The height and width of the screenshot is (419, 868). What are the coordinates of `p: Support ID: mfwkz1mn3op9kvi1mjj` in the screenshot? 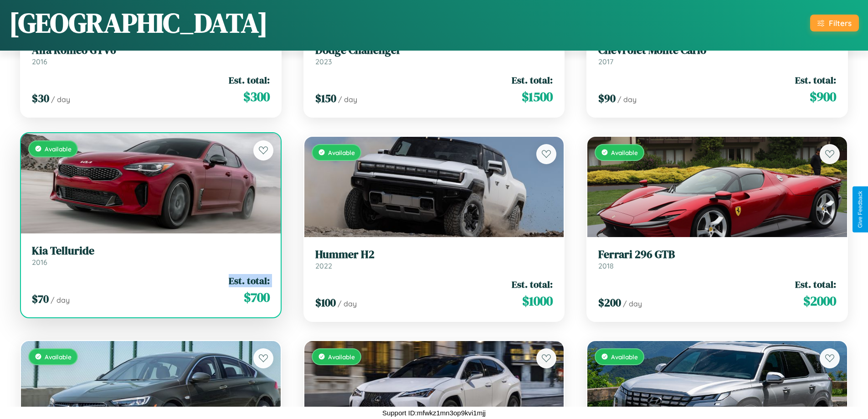 It's located at (434, 413).